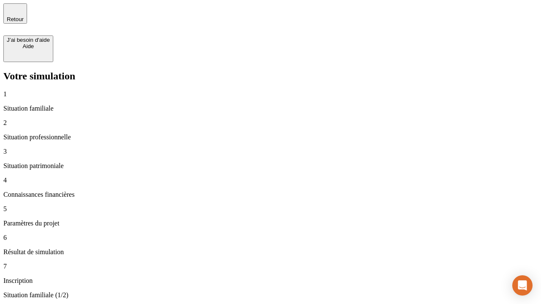 The height and width of the screenshot is (304, 541). Describe the element at coordinates (271, 195) in the screenshot. I see `p: Connaissances financières` at that location.